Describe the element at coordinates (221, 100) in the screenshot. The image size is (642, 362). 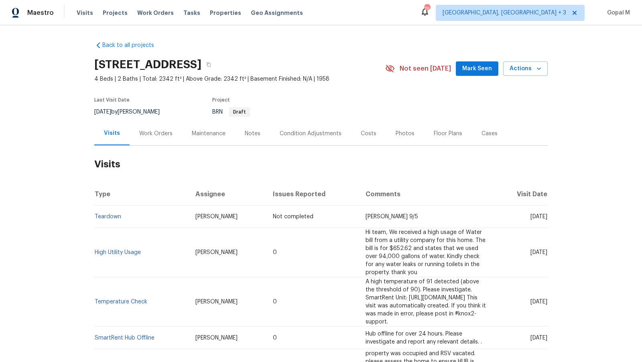
I see `span: Project` at that location.